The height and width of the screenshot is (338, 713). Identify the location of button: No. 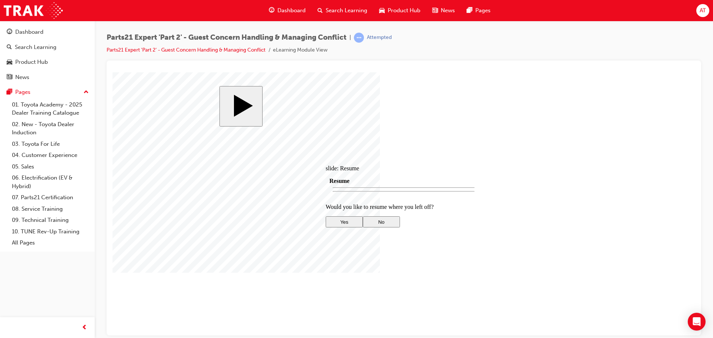
(269, 150).